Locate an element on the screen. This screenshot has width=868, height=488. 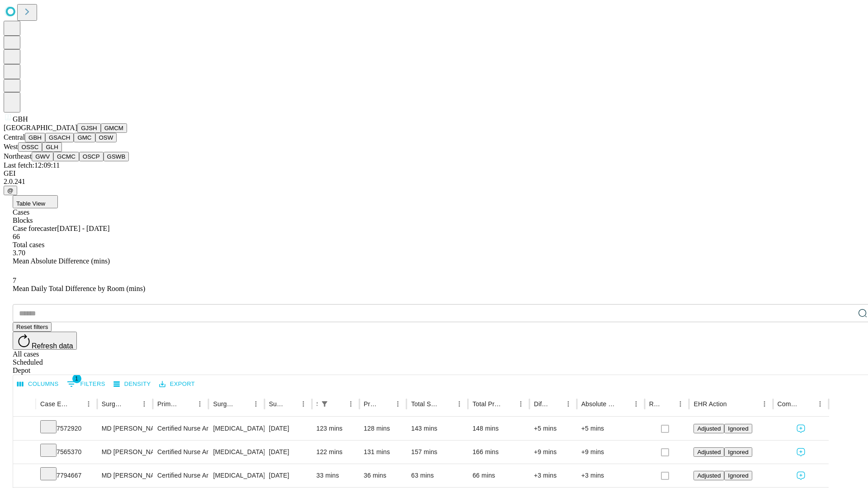
span: Case forecaster is located at coordinates (35, 228).